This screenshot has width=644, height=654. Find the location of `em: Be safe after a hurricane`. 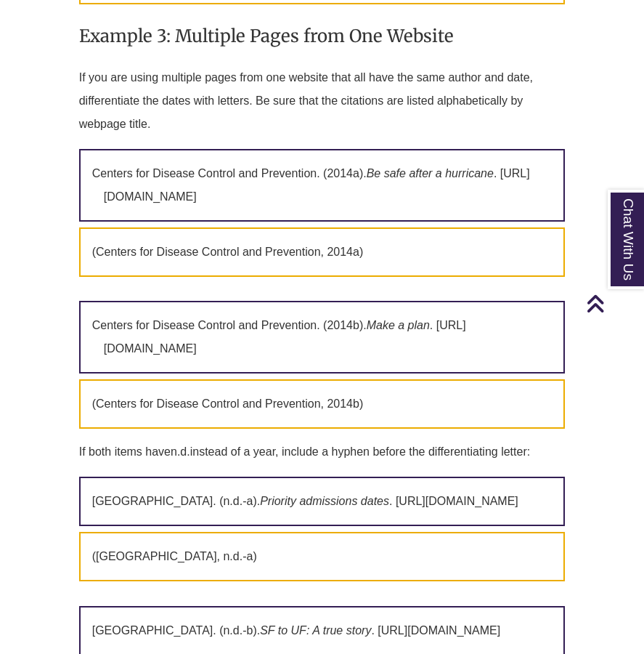

em: Be safe after a hurricane is located at coordinates (430, 173).